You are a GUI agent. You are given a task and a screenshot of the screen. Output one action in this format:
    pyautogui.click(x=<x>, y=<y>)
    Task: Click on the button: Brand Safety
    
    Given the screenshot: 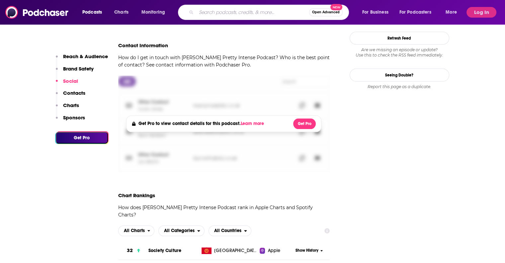 What is the action you would take?
    pyautogui.click(x=75, y=71)
    